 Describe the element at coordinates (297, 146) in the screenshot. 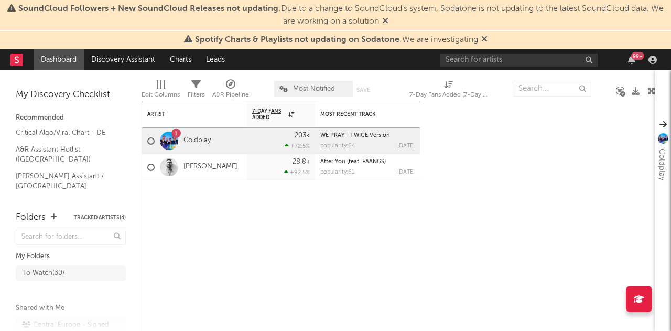

I see `div: +72.5 %` at that location.